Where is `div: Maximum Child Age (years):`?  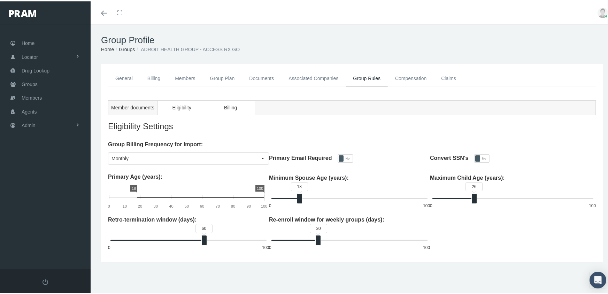
div: Maximum Child Age (years): is located at coordinates (513, 180).